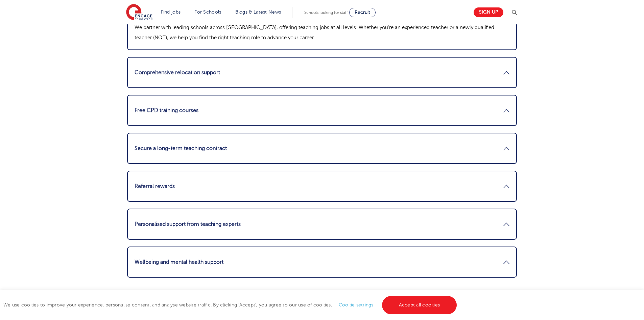 The image size is (644, 320). What do you see at coordinates (322, 262) in the screenshot?
I see `a: Wellbeing and mental health support` at bounding box center [322, 262].